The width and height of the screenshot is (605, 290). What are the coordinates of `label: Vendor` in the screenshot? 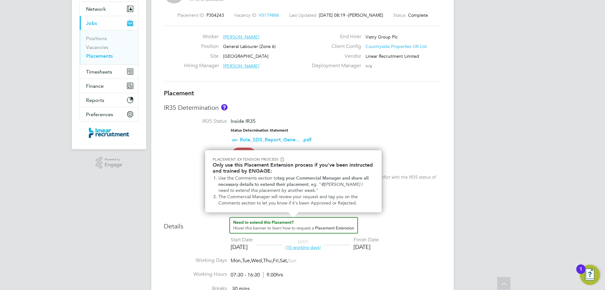 It's located at (335, 56).